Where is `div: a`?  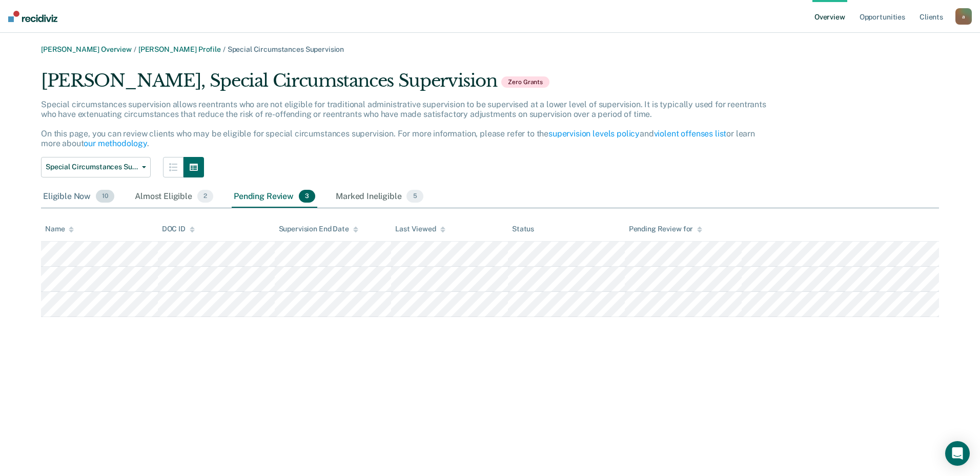
div: a is located at coordinates (964, 17).